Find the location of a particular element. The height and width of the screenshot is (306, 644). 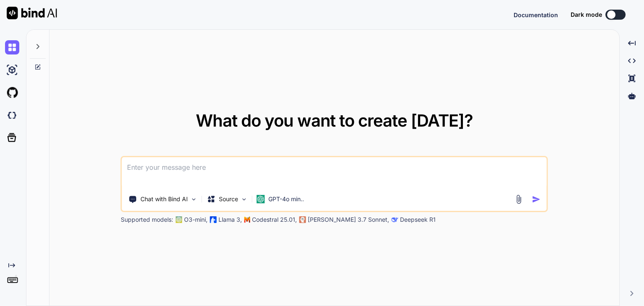

p: Source is located at coordinates (228, 199).